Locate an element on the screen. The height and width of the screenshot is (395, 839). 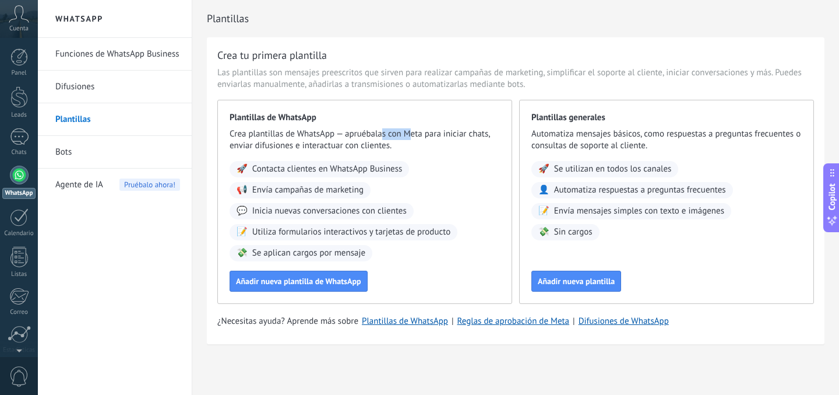
span: Contacta clientes en WhatsApp Business is located at coordinates (328, 169).